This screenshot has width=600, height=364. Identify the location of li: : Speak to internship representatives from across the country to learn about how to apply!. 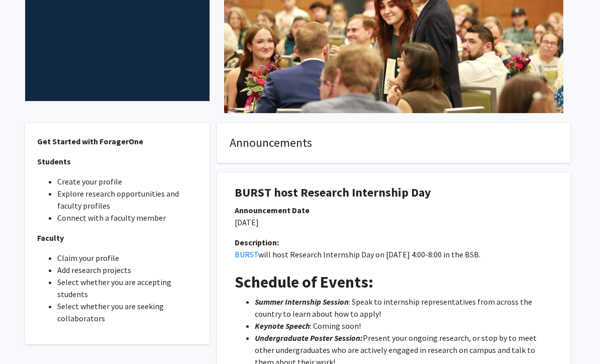
(404, 307).